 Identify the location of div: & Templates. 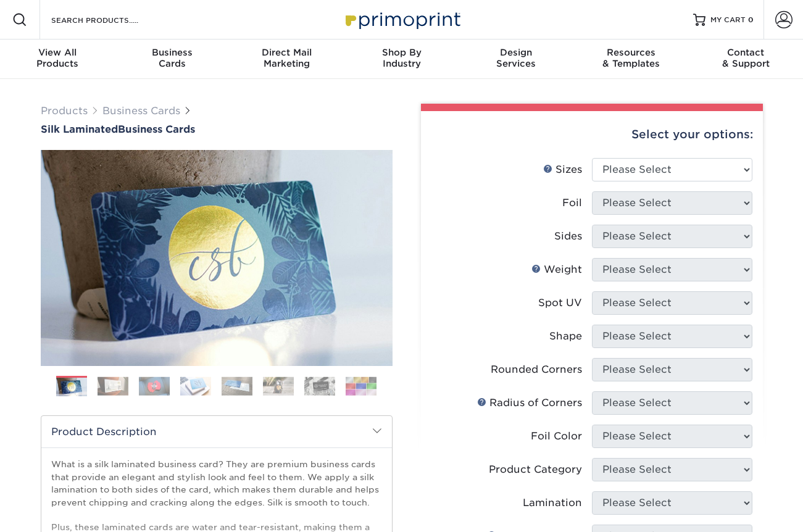
(630, 58).